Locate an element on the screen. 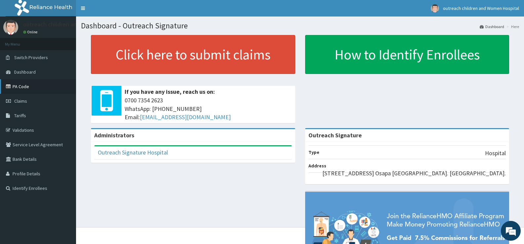  b: If you have any issue, reach us on: is located at coordinates (170, 92).